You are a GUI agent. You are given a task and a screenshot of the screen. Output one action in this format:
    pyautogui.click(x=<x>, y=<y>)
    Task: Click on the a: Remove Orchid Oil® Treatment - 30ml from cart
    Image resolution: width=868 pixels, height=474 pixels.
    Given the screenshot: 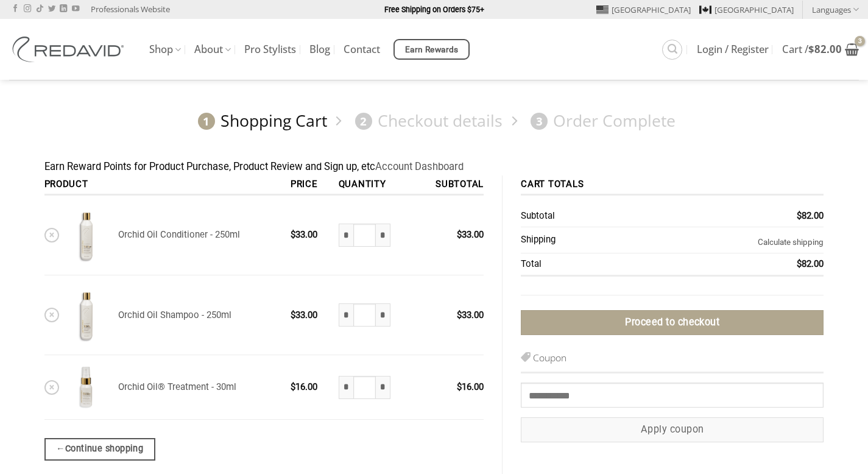 What is the action you would take?
    pyautogui.click(x=52, y=388)
    